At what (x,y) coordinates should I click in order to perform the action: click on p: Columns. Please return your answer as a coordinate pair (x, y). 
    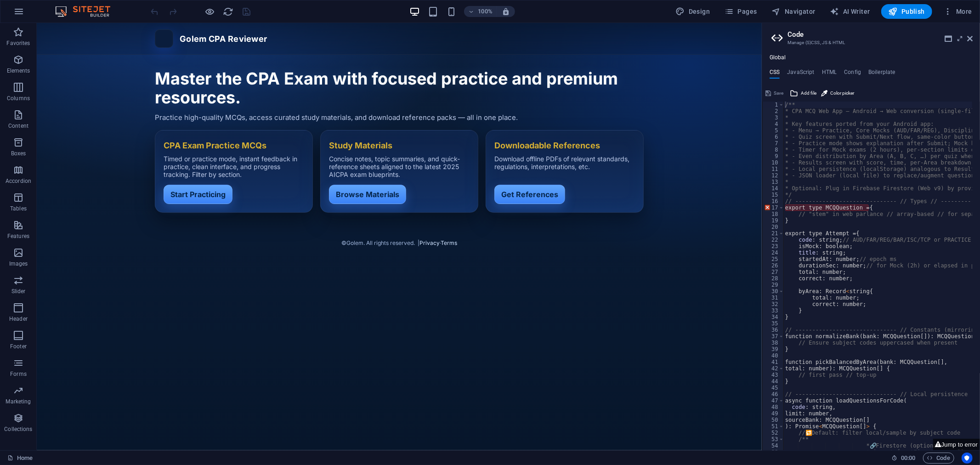
    Looking at the image, I should click on (19, 98).